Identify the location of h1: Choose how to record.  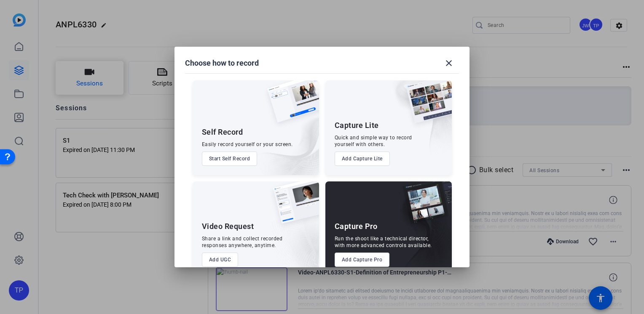
(221, 63).